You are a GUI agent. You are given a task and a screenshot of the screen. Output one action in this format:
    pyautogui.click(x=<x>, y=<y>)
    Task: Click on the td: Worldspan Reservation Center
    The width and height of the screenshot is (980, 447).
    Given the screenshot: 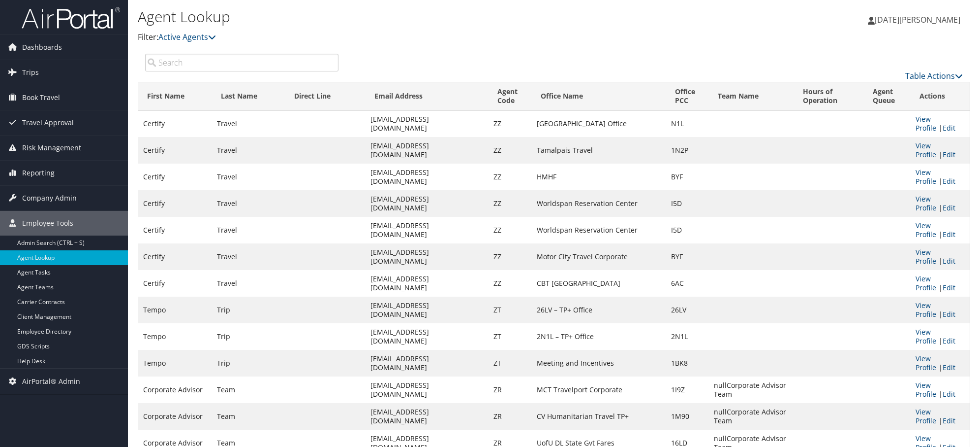 What is the action you would take?
    pyautogui.click(x=599, y=230)
    